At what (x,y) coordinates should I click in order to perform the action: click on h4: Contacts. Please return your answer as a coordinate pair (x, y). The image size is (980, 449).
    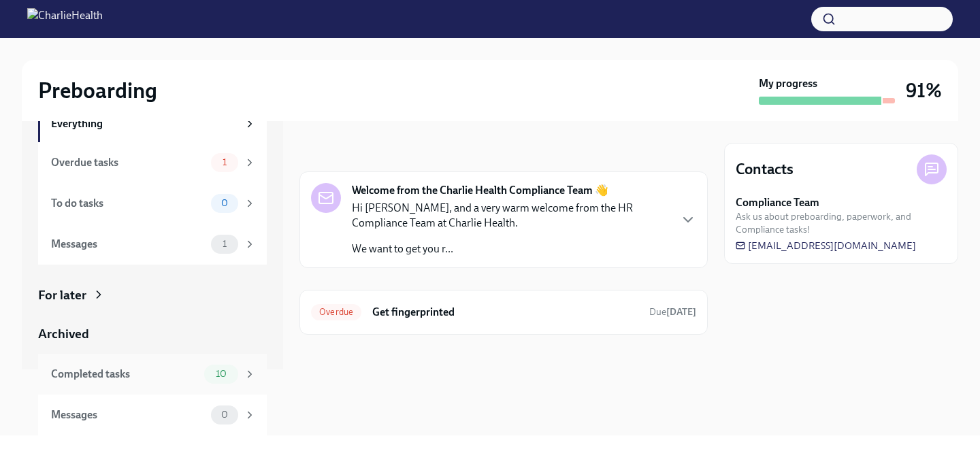
    Looking at the image, I should click on (764, 169).